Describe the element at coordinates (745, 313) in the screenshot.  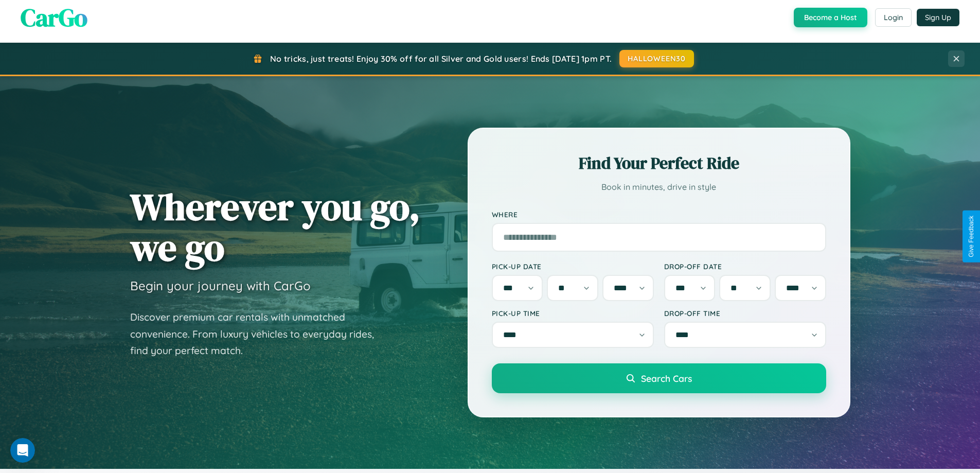
I see `label: Drop-off Time` at that location.